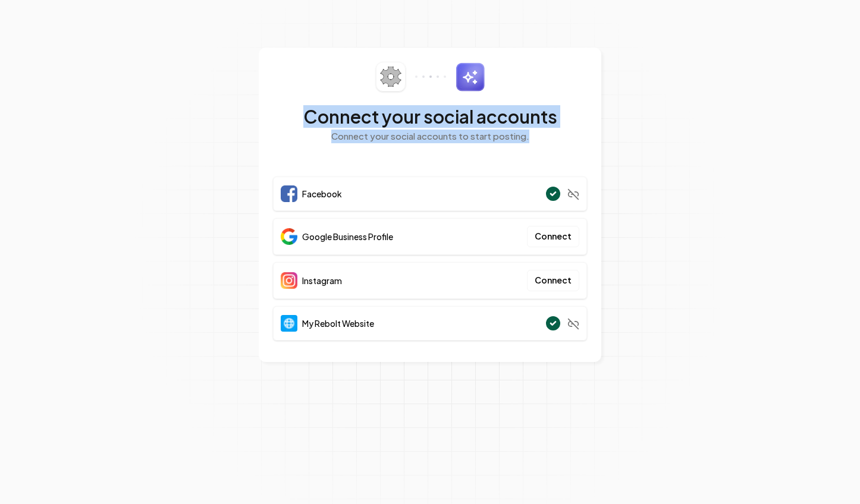 Image resolution: width=860 pixels, height=504 pixels. I want to click on span: Facebook, so click(322, 194).